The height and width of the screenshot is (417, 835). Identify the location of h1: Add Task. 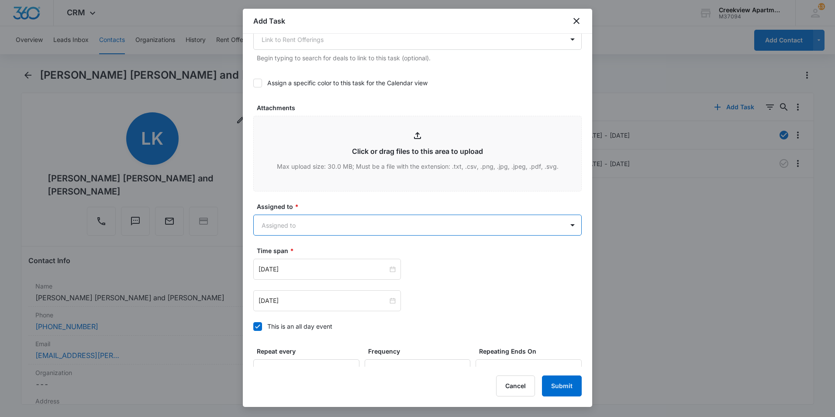
(269, 21).